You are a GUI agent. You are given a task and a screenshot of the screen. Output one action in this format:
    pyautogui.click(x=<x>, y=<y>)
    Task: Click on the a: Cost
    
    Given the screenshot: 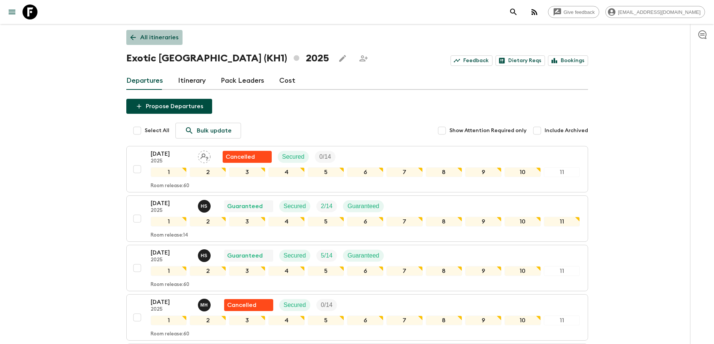 What is the action you would take?
    pyautogui.click(x=287, y=81)
    